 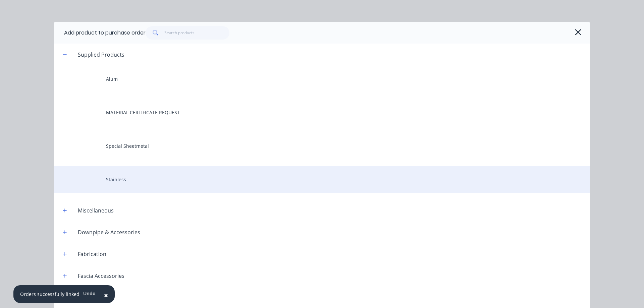 I want to click on button: Close, so click(x=106, y=295).